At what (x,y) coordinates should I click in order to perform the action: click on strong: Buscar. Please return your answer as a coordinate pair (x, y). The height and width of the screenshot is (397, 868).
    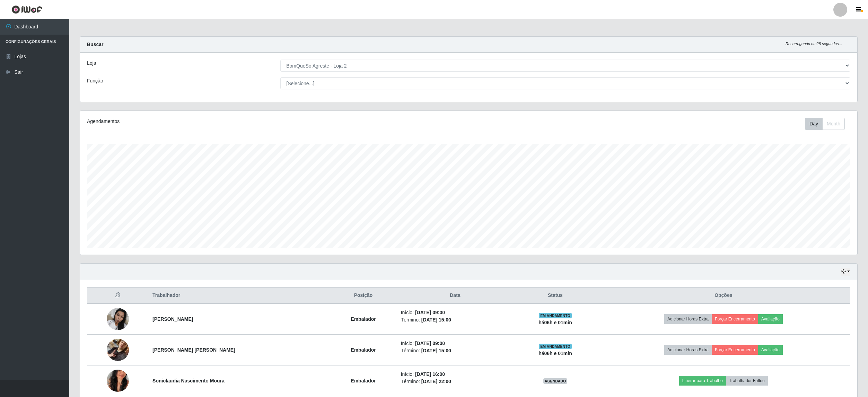
    Looking at the image, I should click on (95, 44).